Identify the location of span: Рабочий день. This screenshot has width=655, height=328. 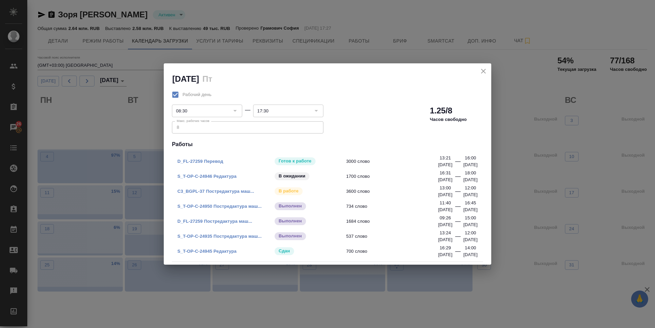
(197, 95).